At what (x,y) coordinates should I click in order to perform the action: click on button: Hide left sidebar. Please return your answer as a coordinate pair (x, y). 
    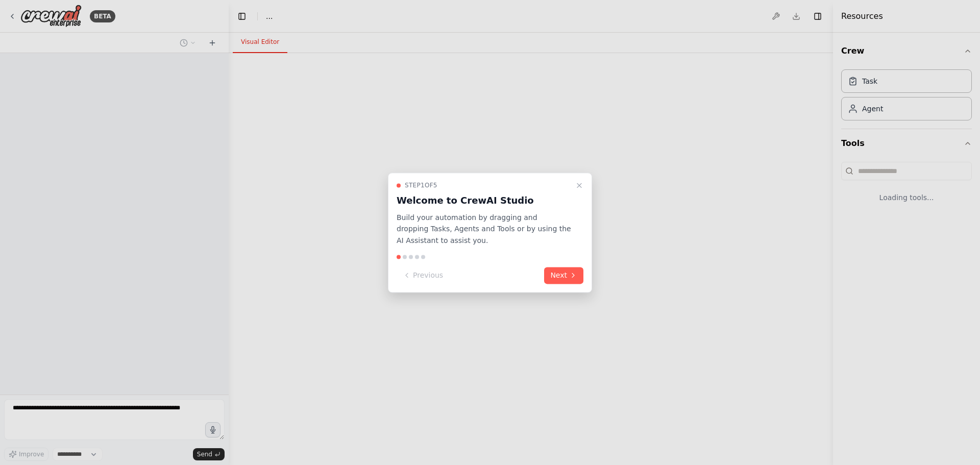
    Looking at the image, I should click on (242, 16).